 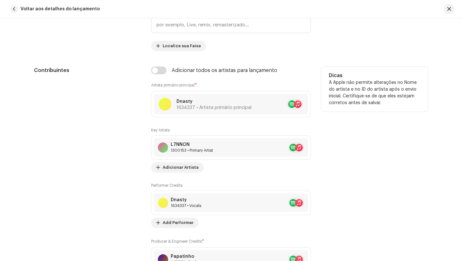 What do you see at coordinates (178, 223) in the screenshot?
I see `span: Add Performer` at bounding box center [178, 223].